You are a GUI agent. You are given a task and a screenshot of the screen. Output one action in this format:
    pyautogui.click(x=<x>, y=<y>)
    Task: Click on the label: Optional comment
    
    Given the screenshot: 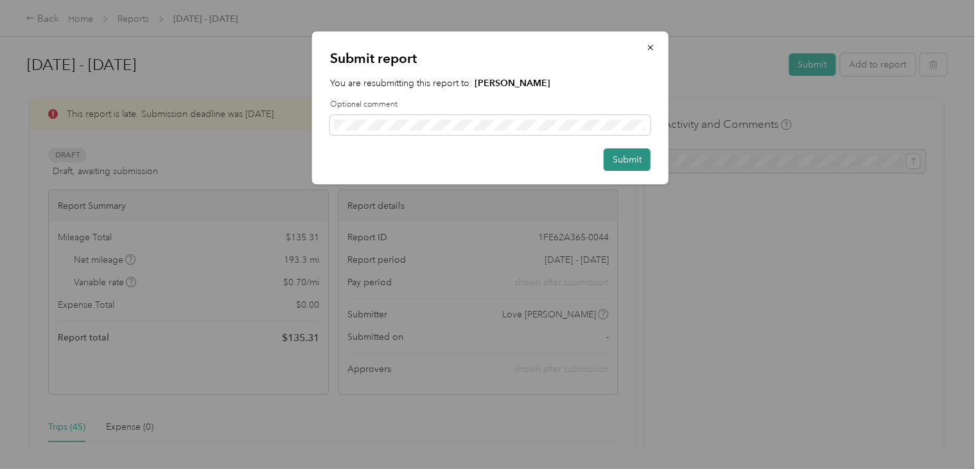 What is the action you would take?
    pyautogui.click(x=490, y=105)
    